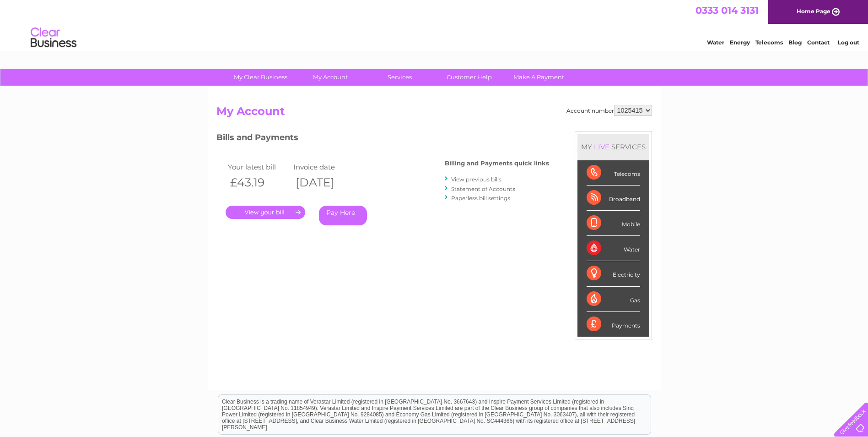 This screenshot has width=868, height=437. I want to click on a: Log out, so click(848, 42).